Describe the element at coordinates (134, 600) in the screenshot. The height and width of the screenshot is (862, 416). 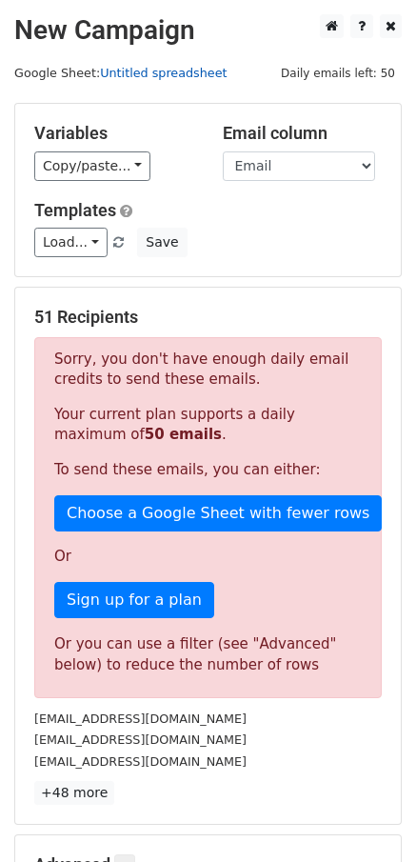
I see `a: Sign up for a plan` at that location.